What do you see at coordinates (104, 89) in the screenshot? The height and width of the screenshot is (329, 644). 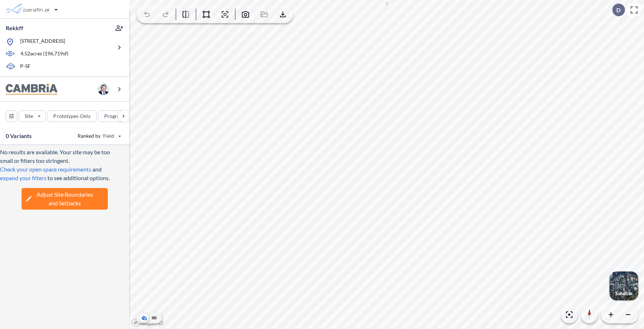 I see `img: user logo` at bounding box center [104, 89].